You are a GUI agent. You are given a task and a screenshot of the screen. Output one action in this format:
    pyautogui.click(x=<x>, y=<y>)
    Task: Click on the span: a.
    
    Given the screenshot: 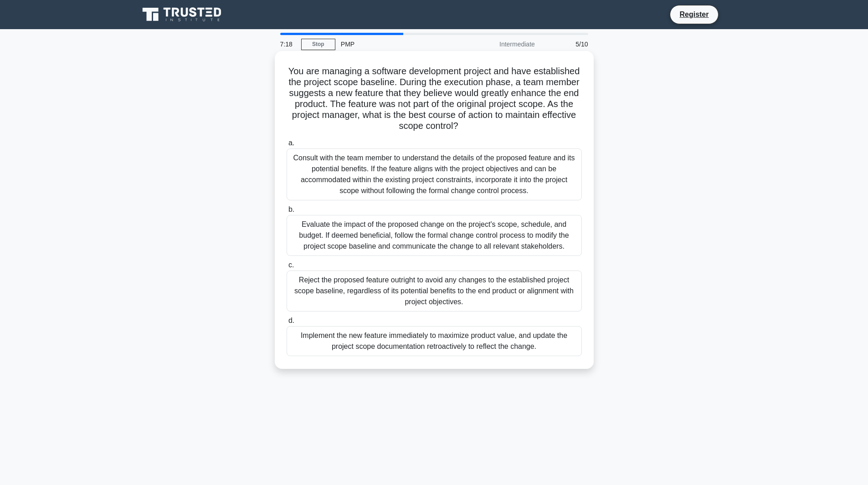 What is the action you would take?
    pyautogui.click(x=291, y=142)
    